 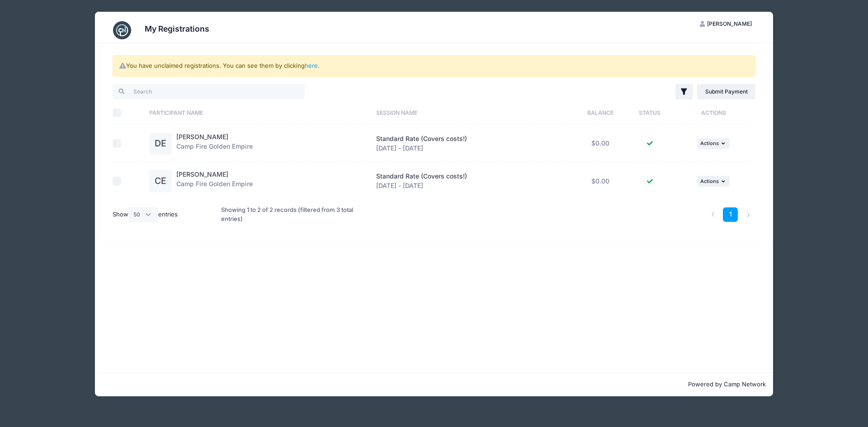 I want to click on label: Show entries, so click(x=145, y=214).